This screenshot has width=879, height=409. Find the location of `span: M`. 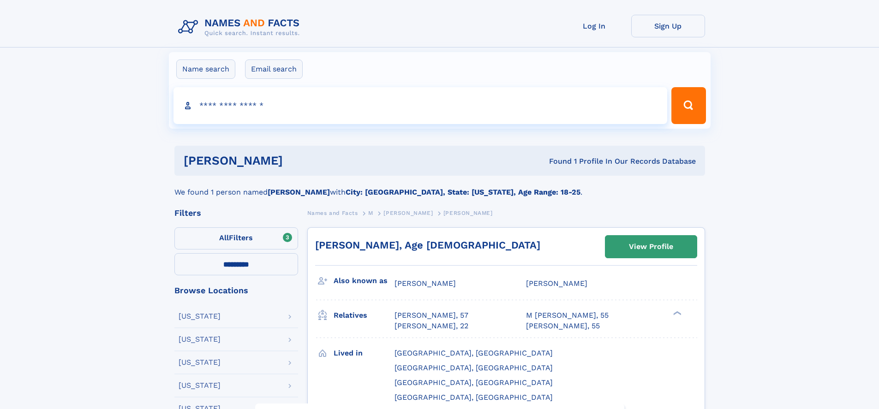

span: M is located at coordinates (370, 213).